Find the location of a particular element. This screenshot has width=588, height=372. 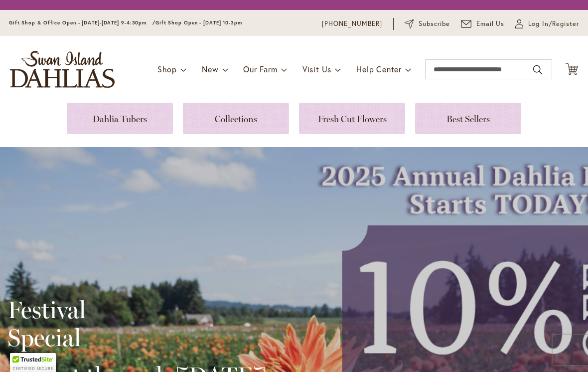

button: Search is located at coordinates (538, 70).